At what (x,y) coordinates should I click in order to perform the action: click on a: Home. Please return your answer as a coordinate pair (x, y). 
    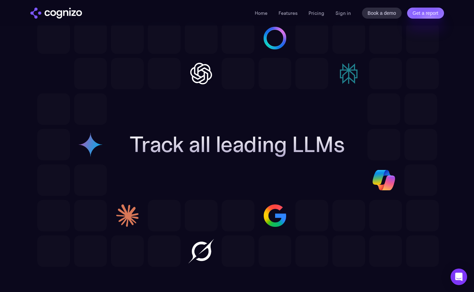
    Looking at the image, I should click on (261, 13).